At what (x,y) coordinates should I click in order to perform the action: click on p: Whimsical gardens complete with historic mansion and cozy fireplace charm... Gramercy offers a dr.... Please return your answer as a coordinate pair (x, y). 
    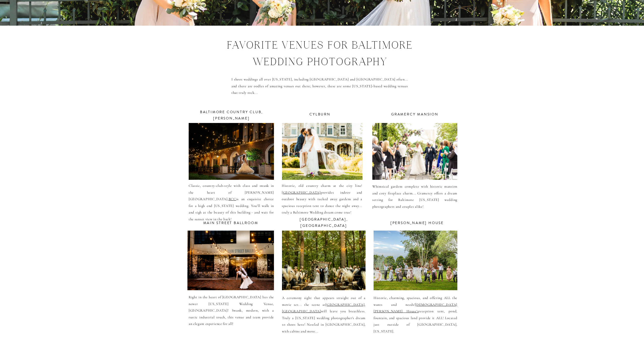
    Looking at the image, I should click on (415, 200).